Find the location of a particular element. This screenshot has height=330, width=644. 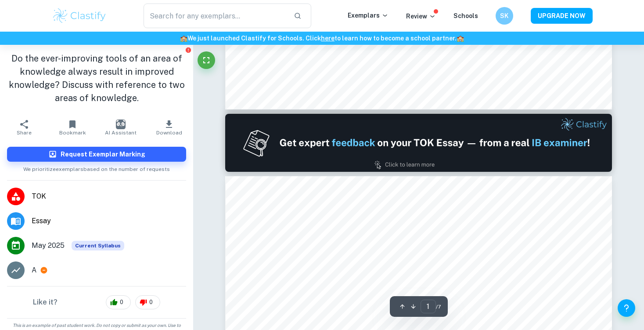

span: Bookmark is located at coordinates (73, 133).